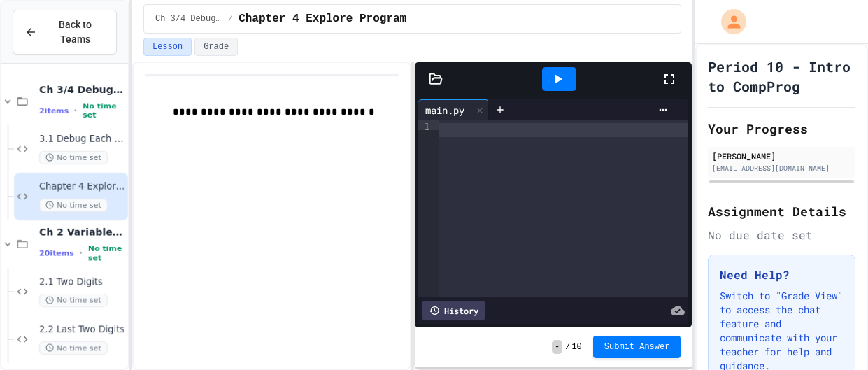  What do you see at coordinates (781, 76) in the screenshot?
I see `h1: Period 10 - Intro to CompProg` at bounding box center [781, 76].